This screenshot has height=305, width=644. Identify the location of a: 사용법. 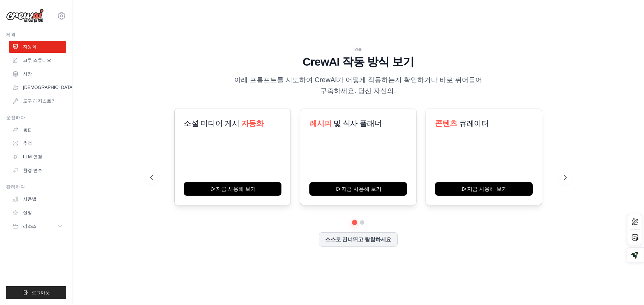
(37, 199).